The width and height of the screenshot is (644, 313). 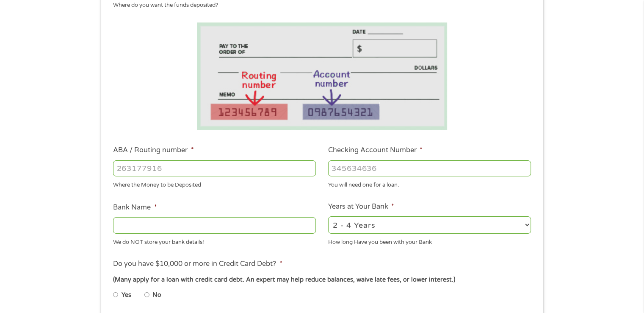 I want to click on div: We do NOT store your bank details!, so click(x=214, y=241).